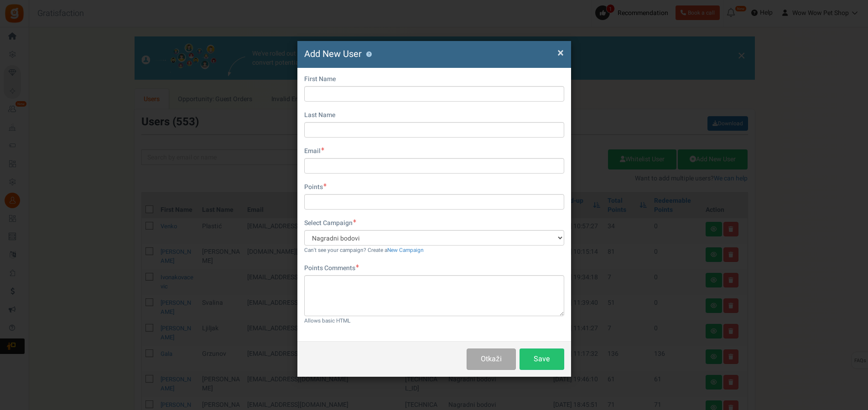 The height and width of the screenshot is (410, 868). What do you see at coordinates (330, 223) in the screenshot?
I see `label: Select Campaign` at bounding box center [330, 223].